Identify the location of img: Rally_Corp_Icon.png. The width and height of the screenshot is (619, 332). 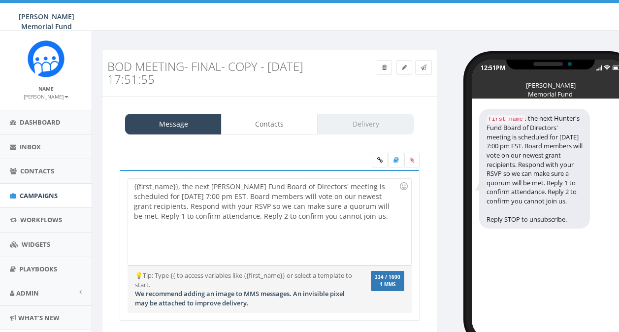
(46, 59).